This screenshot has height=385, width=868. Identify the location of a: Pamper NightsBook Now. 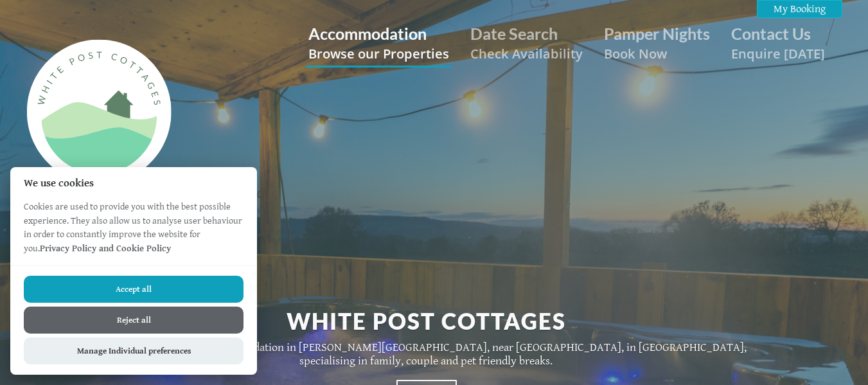
(656, 43).